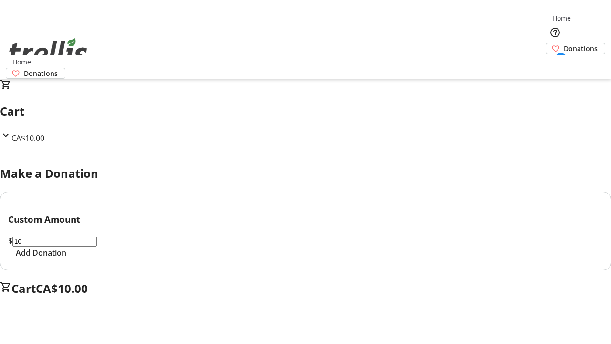 This screenshot has width=611, height=344. What do you see at coordinates (41, 252) in the screenshot?
I see `button: Add Donation` at bounding box center [41, 252].